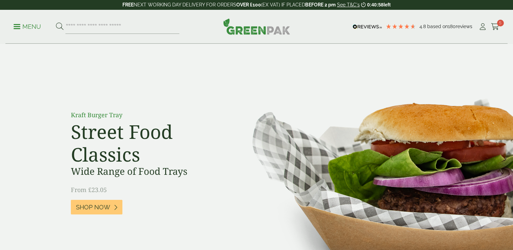 This screenshot has width=513, height=250. Describe the element at coordinates (438, 26) in the screenshot. I see `span: Based on` at that location.